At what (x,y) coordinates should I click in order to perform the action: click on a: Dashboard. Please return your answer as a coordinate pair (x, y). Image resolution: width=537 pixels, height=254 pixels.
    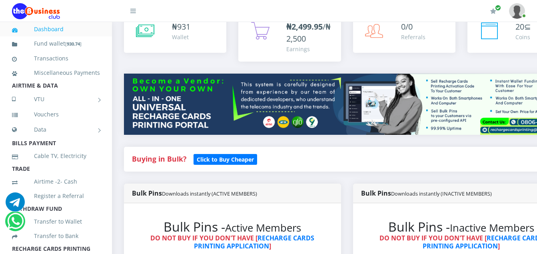
    Looking at the image, I should click on (56, 29).